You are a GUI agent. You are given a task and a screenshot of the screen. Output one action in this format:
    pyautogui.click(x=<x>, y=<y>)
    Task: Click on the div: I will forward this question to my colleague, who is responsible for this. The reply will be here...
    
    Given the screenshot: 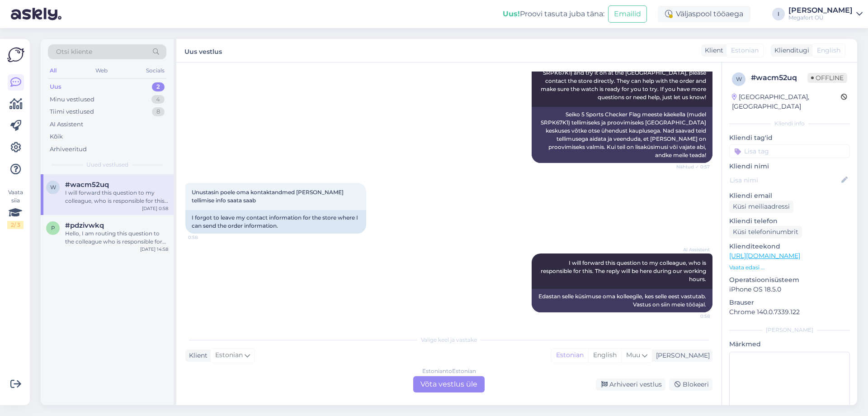 What is the action you would take?
    pyautogui.click(x=117, y=197)
    